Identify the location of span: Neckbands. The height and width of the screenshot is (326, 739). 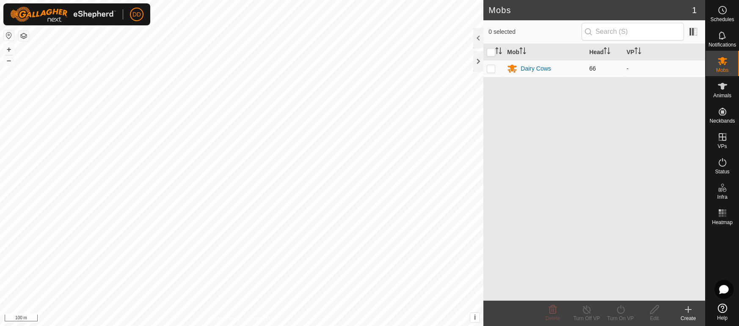
(722, 121).